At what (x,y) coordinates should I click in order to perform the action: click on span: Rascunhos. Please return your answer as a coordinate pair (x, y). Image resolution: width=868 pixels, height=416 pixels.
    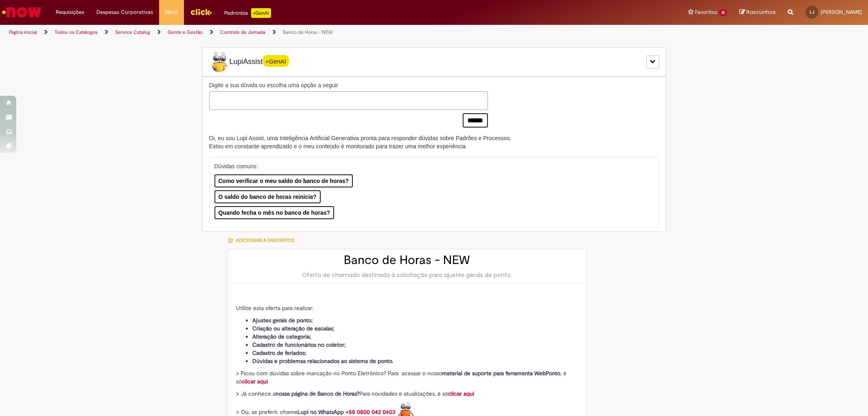
    Looking at the image, I should click on (761, 12).